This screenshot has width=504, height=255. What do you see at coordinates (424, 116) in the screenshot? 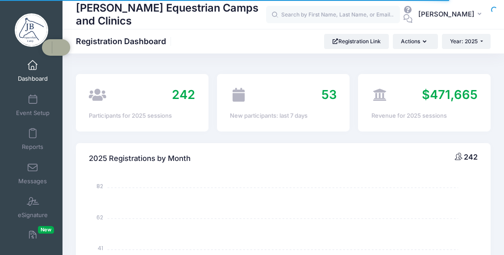
I see `div: Revenue for 2025 sessions` at bounding box center [424, 116].